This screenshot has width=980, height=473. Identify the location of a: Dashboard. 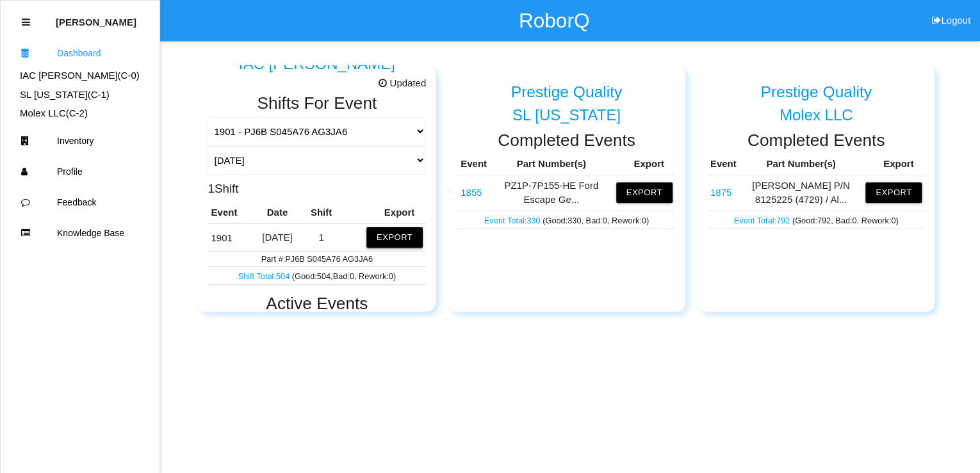
(80, 53).